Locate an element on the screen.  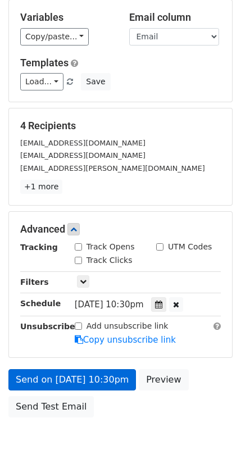
strong: Filters is located at coordinates (34, 282).